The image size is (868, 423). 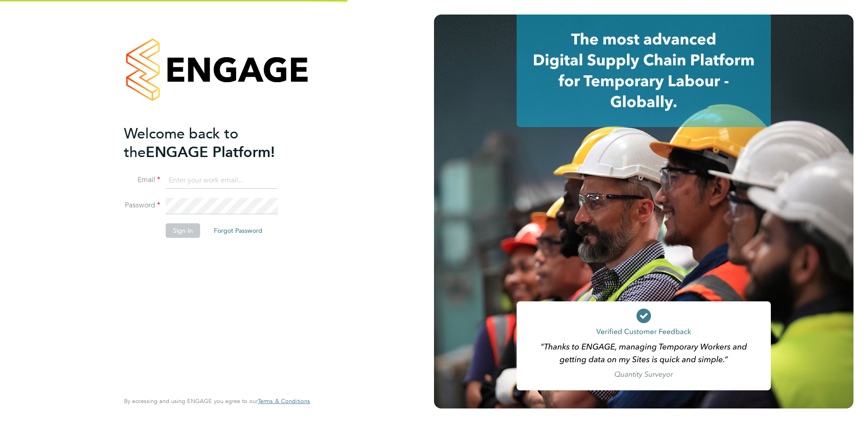 What do you see at coordinates (217, 401) in the screenshot?
I see `span: By accessing and using ENGAGE you agree to our` at bounding box center [217, 401].